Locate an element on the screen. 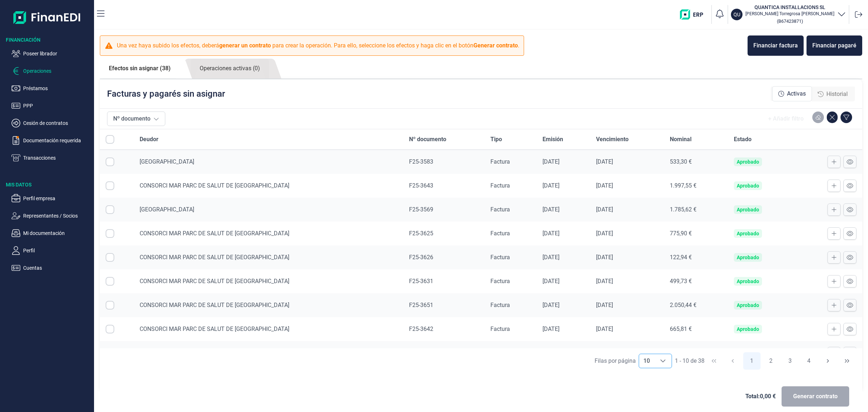 The image size is (868, 412). button: Transacciones is located at coordinates (52, 158).